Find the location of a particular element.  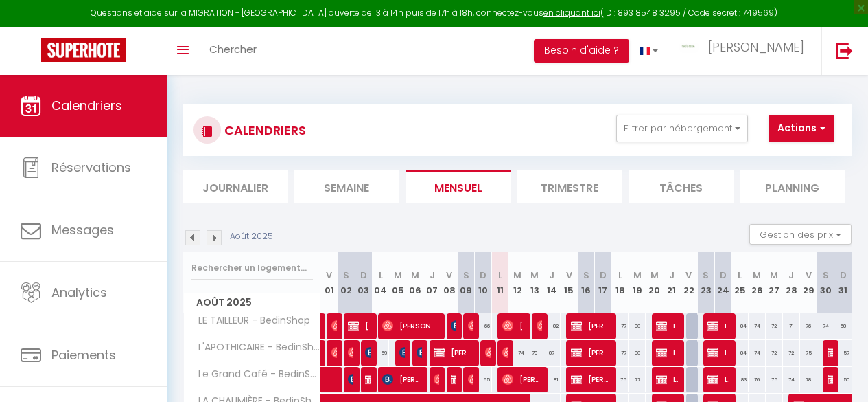

li: Semaine is located at coordinates (347, 186).